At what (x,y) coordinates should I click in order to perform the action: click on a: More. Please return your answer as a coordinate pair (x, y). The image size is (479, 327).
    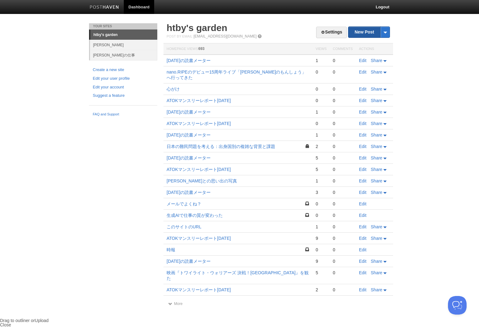
    Looking at the image, I should click on (175, 304).